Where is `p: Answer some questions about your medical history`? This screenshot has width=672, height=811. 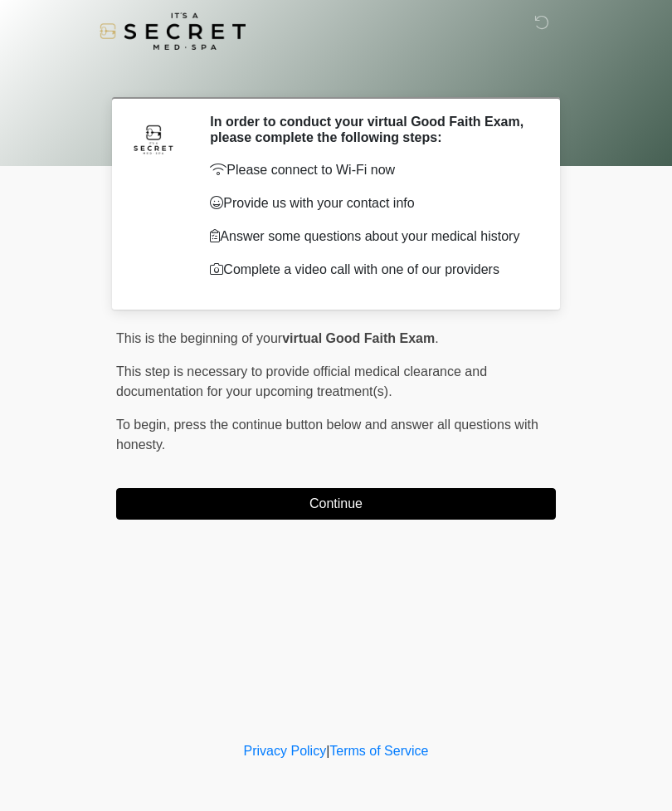
p: Answer some questions about your medical history is located at coordinates (371, 236).